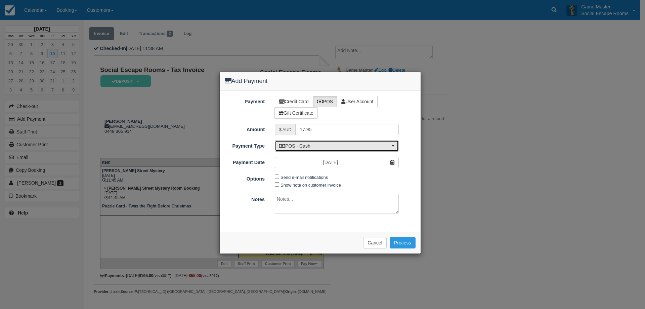 This screenshot has width=645, height=309. I want to click on small: $ AUD, so click(285, 130).